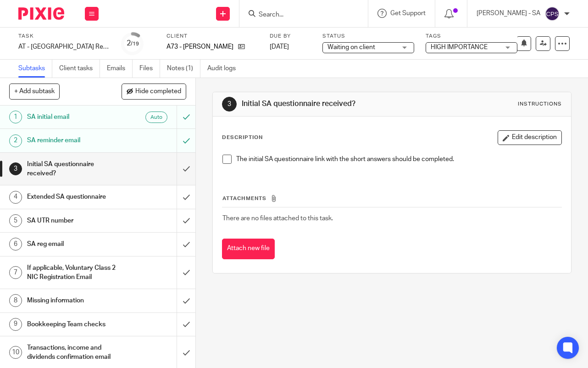 The width and height of the screenshot is (588, 368). Describe the element at coordinates (277, 219) in the screenshot. I see `span: There are no files attached to this task.` at that location.